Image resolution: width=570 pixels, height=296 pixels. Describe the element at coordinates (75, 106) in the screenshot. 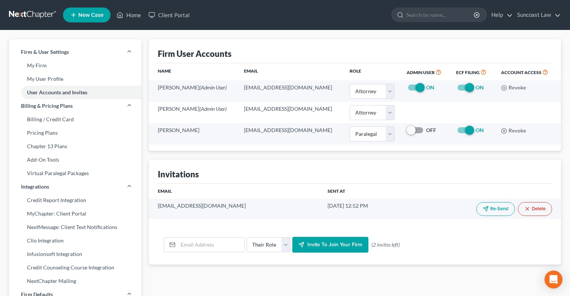

I see `a: Billing & Pricing Plans` at that location.